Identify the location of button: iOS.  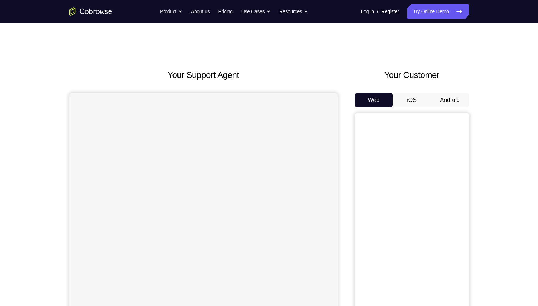
(412, 100).